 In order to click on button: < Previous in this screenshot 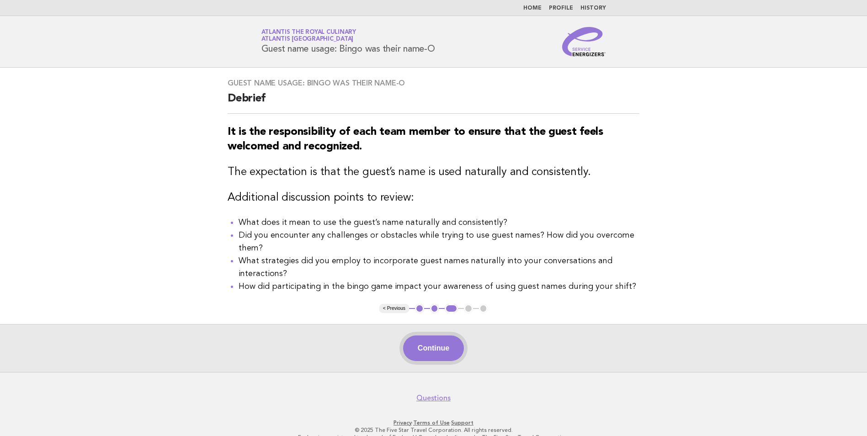, I will do `click(394, 308)`.